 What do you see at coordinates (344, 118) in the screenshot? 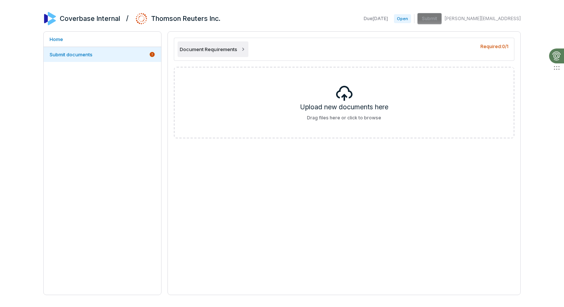
I see `label: Drag files here or click to browse` at bounding box center [344, 118].